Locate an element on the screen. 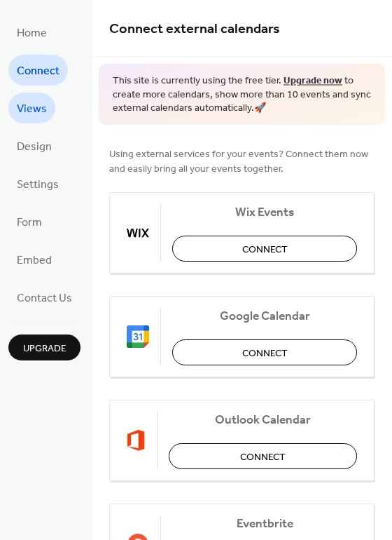 Image resolution: width=392 pixels, height=540 pixels. span: Connect external calendars is located at coordinates (195, 28).